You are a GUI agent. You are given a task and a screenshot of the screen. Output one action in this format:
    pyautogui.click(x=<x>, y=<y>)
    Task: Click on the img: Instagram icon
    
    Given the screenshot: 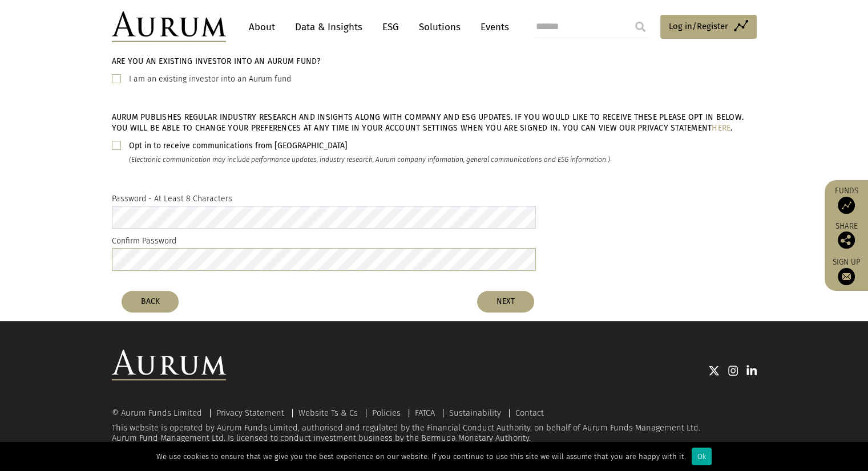 What is the action you would take?
    pyautogui.click(x=733, y=371)
    